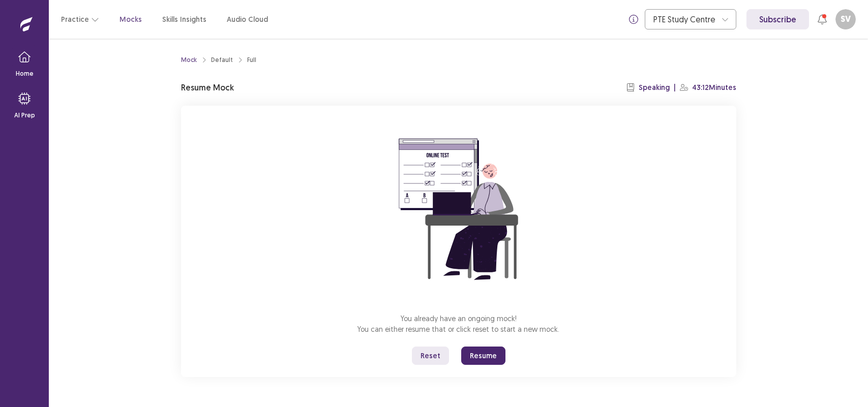 The height and width of the screenshot is (407, 868). I want to click on p: Speaking, so click(654, 87).